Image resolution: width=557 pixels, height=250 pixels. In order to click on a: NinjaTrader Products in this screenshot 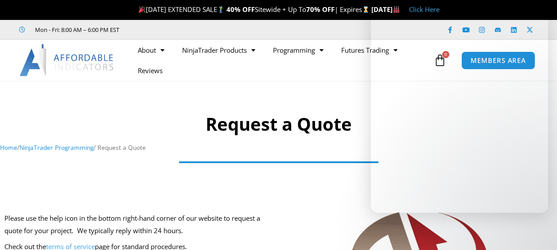, I will do `click(218, 50)`.